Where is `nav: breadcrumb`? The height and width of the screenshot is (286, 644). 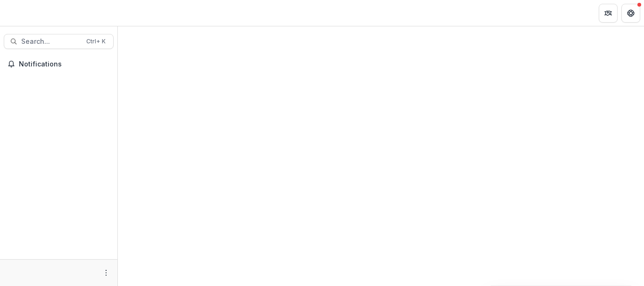
nav: breadcrumb is located at coordinates (142, 13).